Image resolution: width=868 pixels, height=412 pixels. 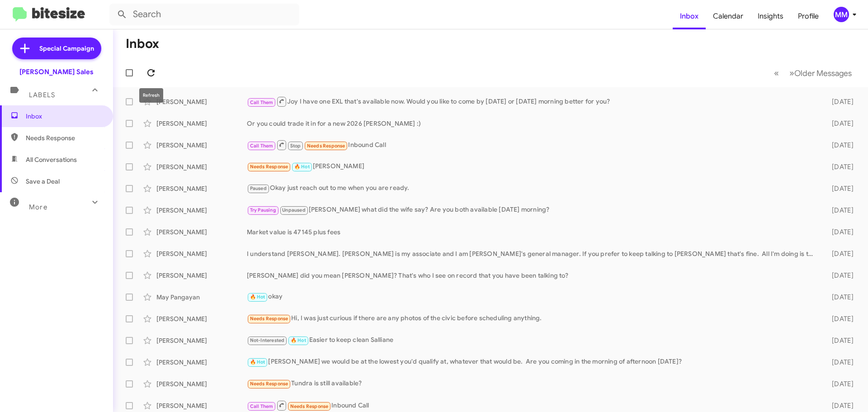 What do you see at coordinates (66, 48) in the screenshot?
I see `span: Special Campaign` at bounding box center [66, 48].